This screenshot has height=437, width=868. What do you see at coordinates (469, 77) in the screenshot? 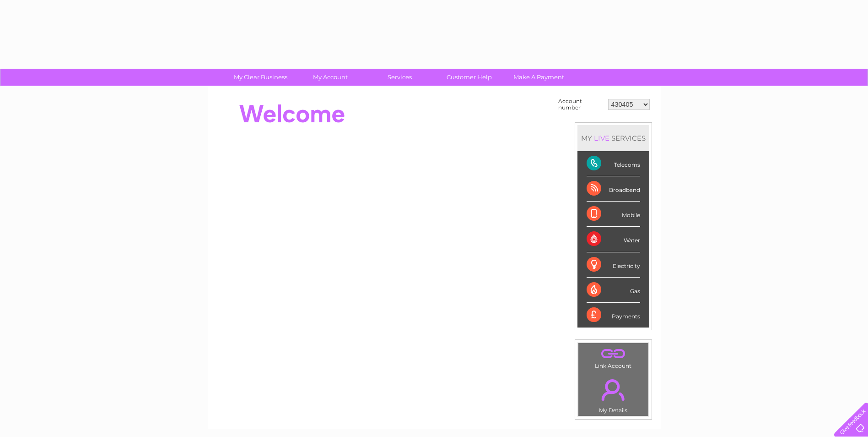
I see `a: Customer Help` at bounding box center [469, 77].